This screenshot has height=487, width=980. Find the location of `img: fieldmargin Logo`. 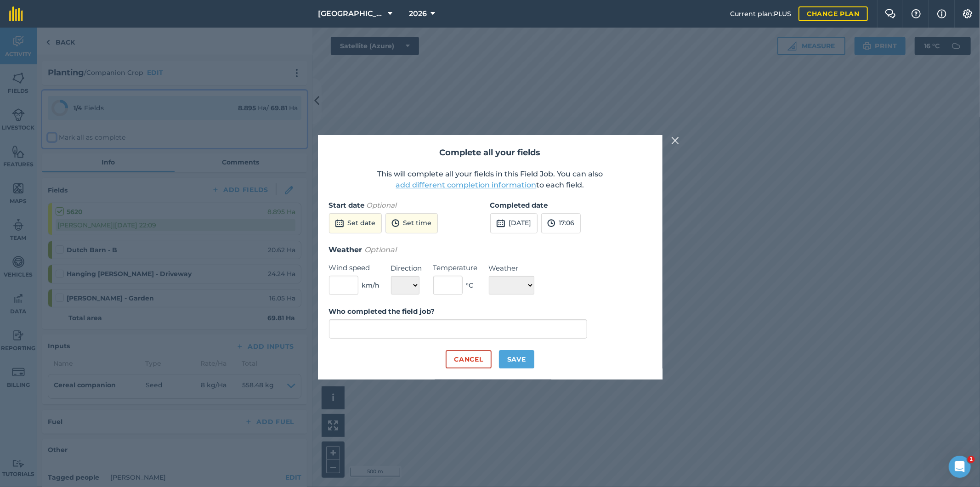

img: fieldmargin Logo is located at coordinates (16, 14).